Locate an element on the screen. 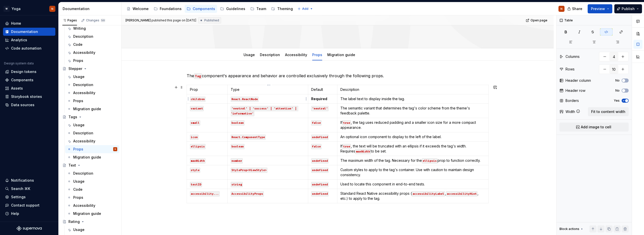 The image size is (644, 235). div: Stepper is located at coordinates (75, 69).